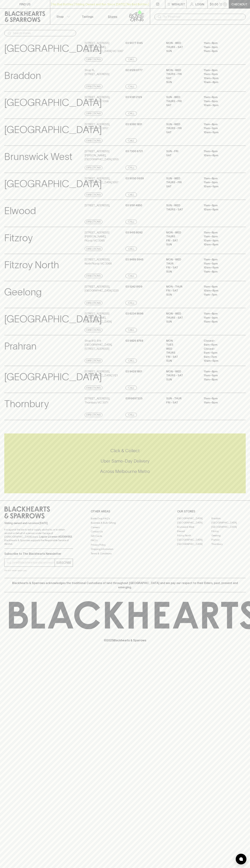  What do you see at coordinates (64, 563) in the screenshot?
I see `p: SUBSCRIBE` at bounding box center [64, 563].